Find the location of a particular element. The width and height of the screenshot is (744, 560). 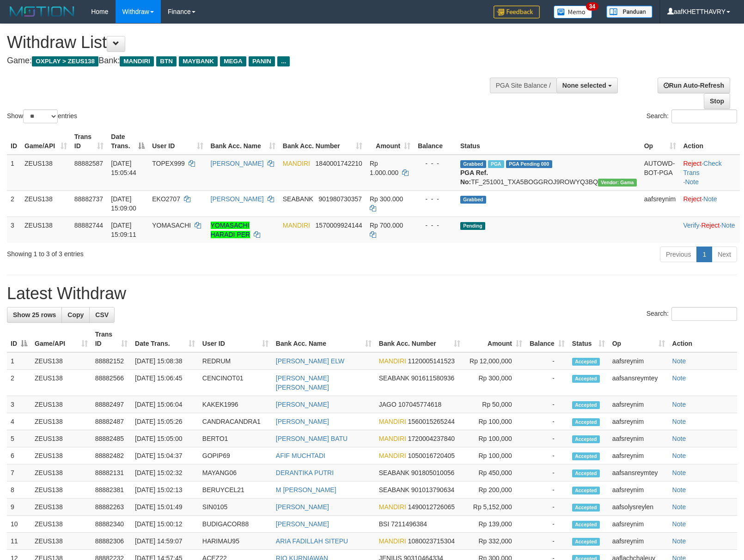

span: Copy 1120005141523 to clipboard is located at coordinates (431, 361).